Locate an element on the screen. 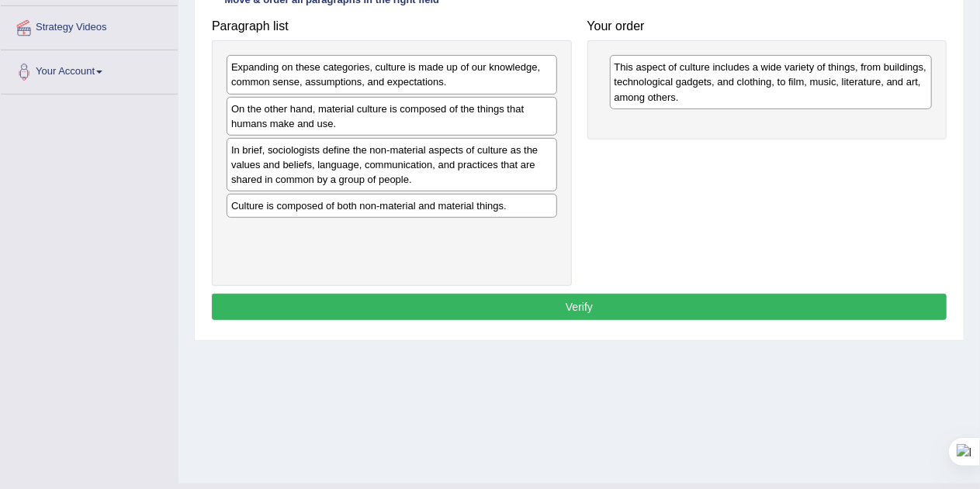 The height and width of the screenshot is (489, 980). div: In brief, sociologists define the non-material aspects of culture as the values and beliefs, lang... is located at coordinates (391, 165).